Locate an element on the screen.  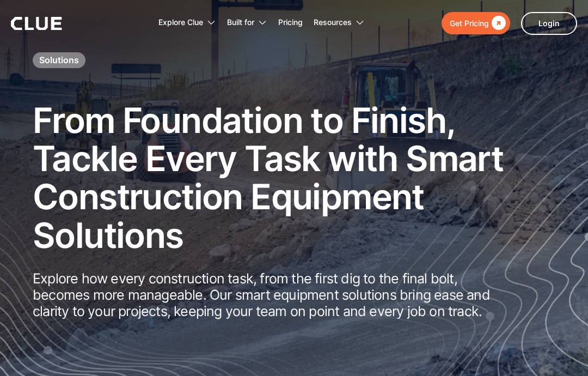
h2: From Foundation to Finish, Tackle Every Task with Smart Construction Equipment Solutions is located at coordinates (275, 179).